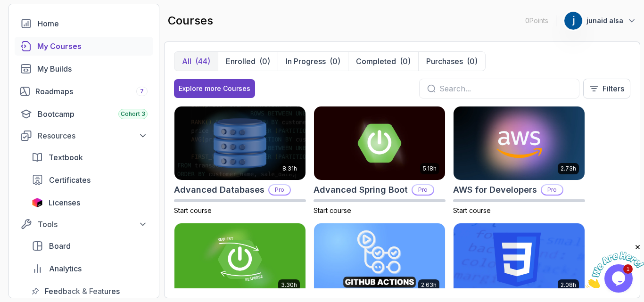  What do you see at coordinates (215, 89) in the screenshot?
I see `div: Explore more Courses` at bounding box center [215, 89].